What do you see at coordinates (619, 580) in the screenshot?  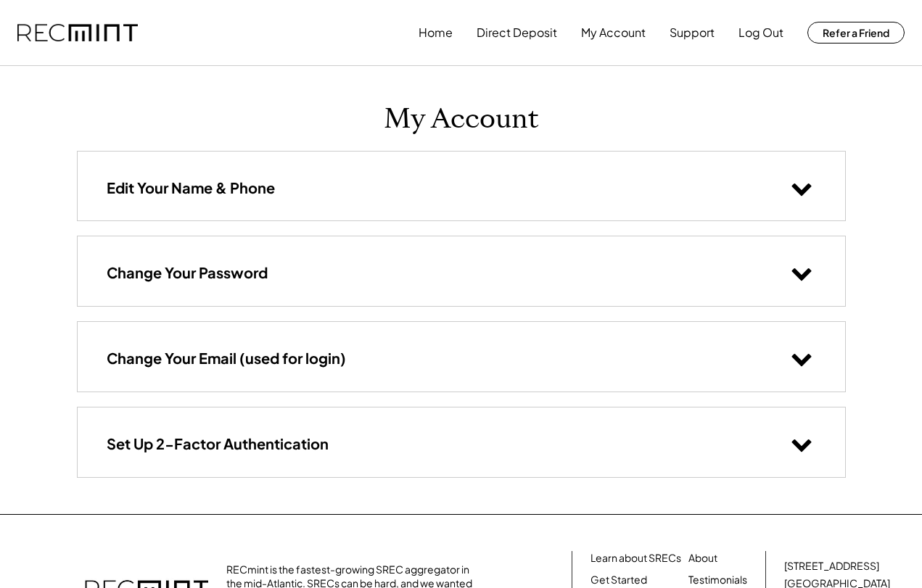 I see `a: Get Started` at bounding box center [619, 580].